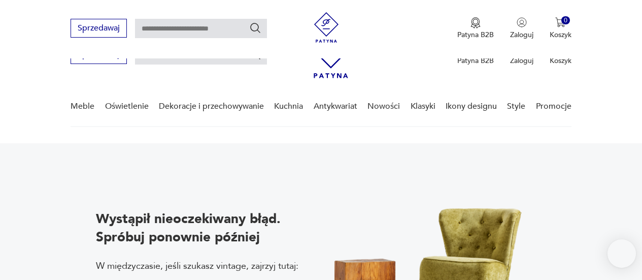  I want to click on p: Spróbuj ponownie później, so click(197, 237).